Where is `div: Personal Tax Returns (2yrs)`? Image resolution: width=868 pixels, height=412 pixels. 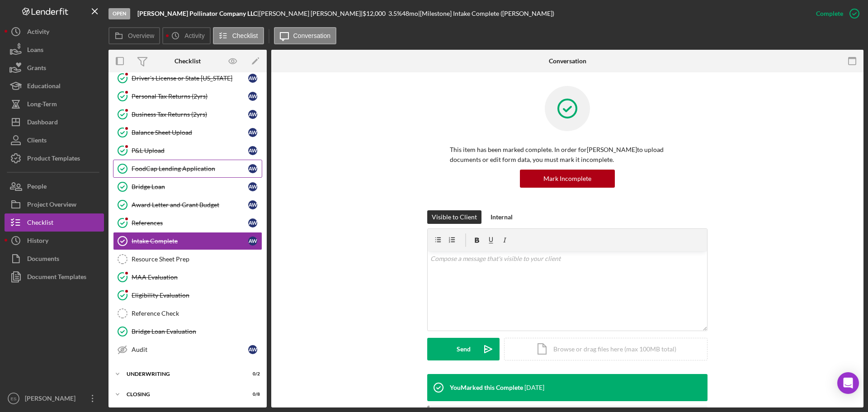 div: Personal Tax Returns (2yrs) is located at coordinates (190, 97).